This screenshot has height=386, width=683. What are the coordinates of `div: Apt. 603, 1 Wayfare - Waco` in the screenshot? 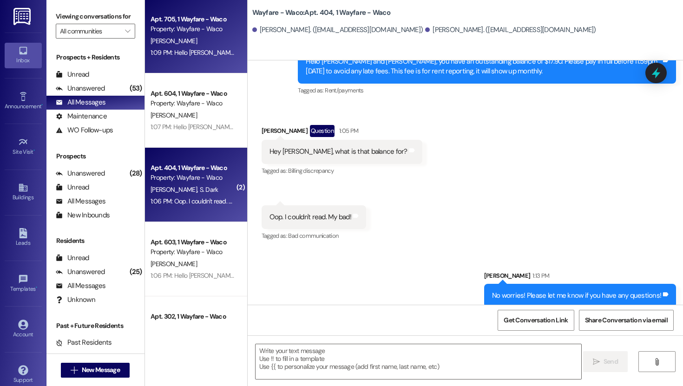 It's located at (193, 242).